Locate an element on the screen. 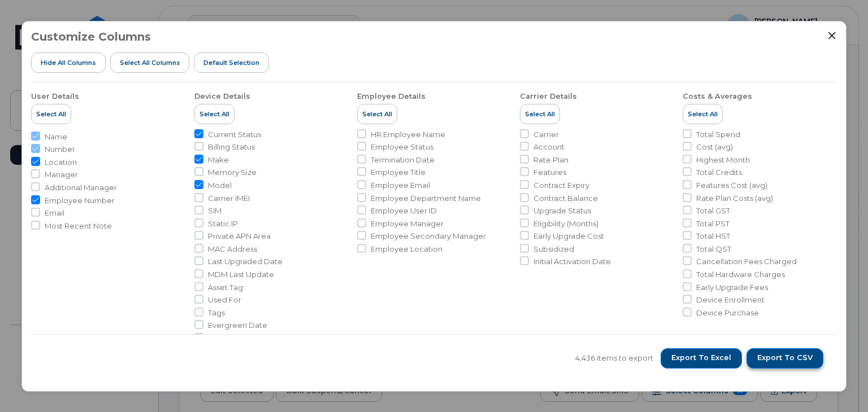 Image resolution: width=868 pixels, height=412 pixels. span: Rate Plan Costs (avg) is located at coordinates (735, 199).